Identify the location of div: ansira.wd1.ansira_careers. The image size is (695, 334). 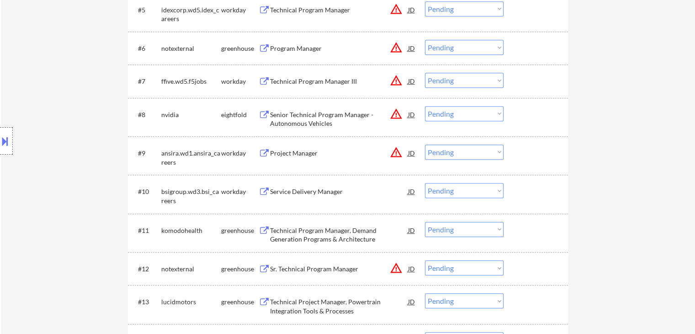
(191, 157).